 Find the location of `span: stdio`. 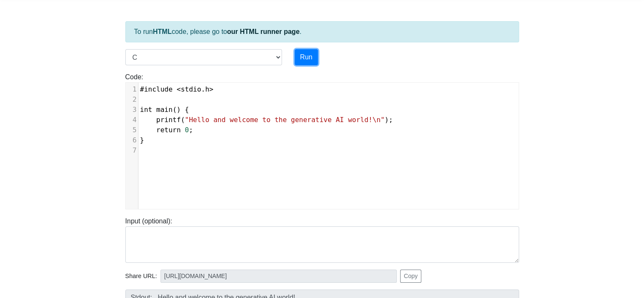

span: stdio is located at coordinates (191, 89).